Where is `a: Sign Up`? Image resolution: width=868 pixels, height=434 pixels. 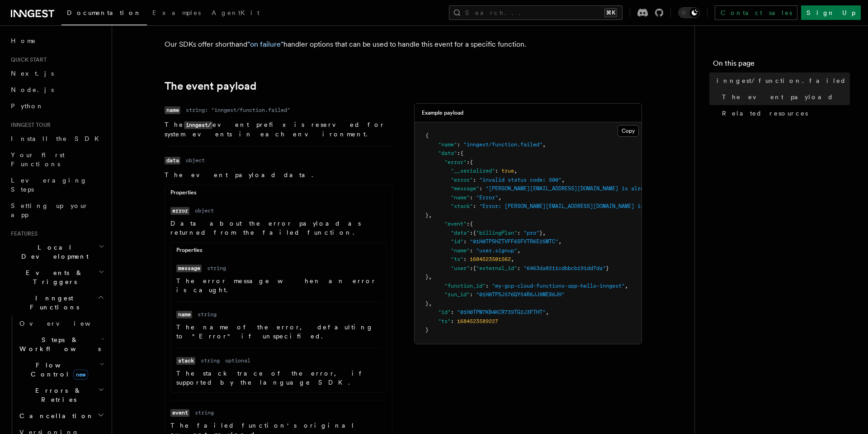 a: Sign Up is located at coordinates (831, 12).